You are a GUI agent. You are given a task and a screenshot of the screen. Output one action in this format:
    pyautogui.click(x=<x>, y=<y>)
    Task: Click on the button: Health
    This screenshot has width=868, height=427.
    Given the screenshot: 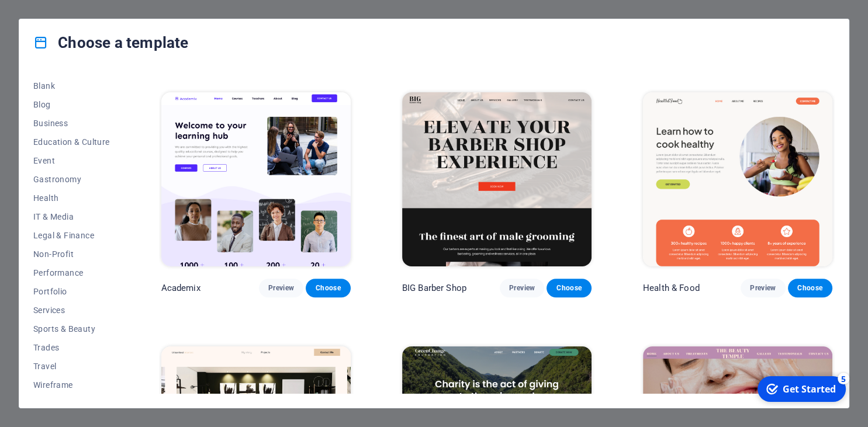 What is the action you would take?
    pyautogui.click(x=72, y=198)
    